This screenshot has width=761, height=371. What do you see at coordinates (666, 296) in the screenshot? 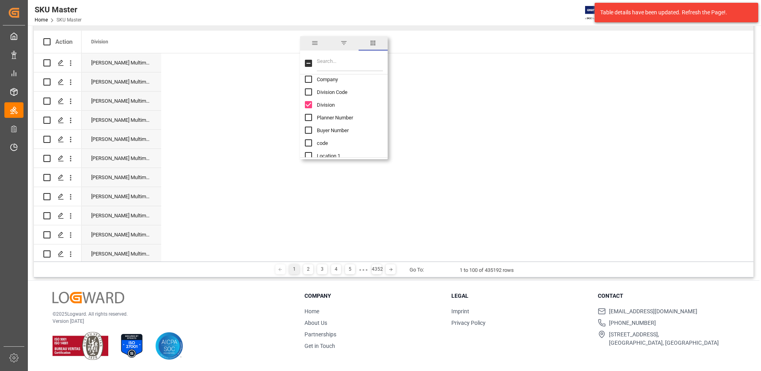
I see `h3: Contact` at bounding box center [666, 296].